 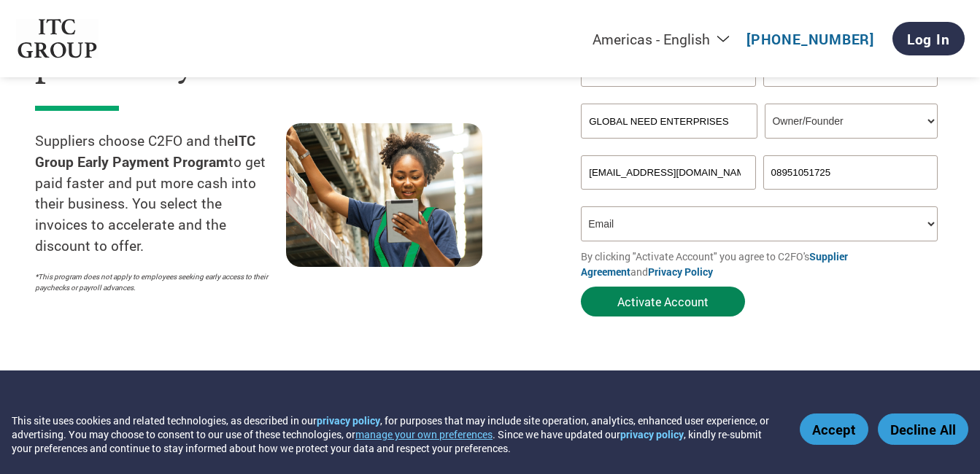 What do you see at coordinates (663, 301) in the screenshot?
I see `button: Activate Account` at bounding box center [663, 301].